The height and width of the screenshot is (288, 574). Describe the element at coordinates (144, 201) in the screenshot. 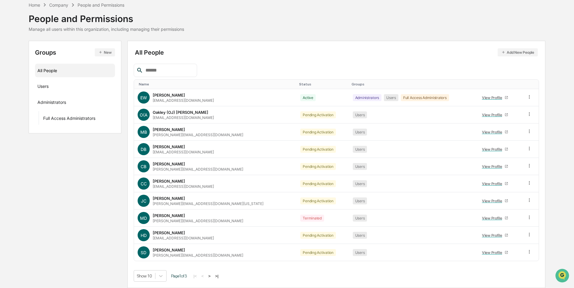

I see `span: JC` at that location.